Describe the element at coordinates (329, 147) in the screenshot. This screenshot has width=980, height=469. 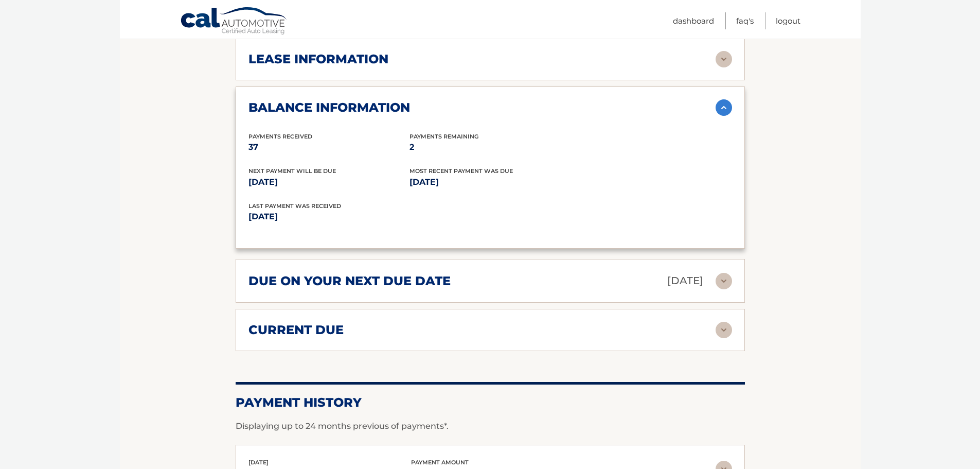
I see `p: 37` at that location.